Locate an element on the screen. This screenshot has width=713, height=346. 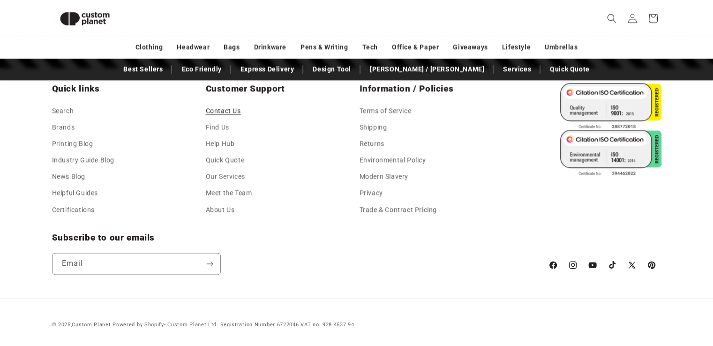
a: Umbrellas is located at coordinates (561, 47).